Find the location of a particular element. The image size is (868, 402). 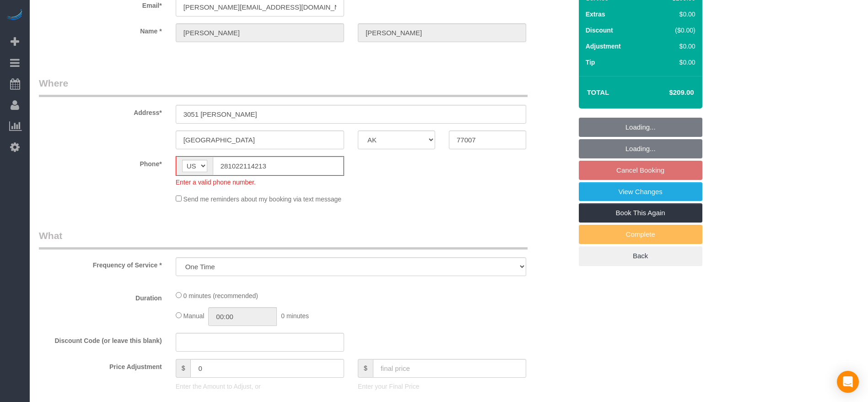

div: Open Intercom Messenger is located at coordinates (848, 382).